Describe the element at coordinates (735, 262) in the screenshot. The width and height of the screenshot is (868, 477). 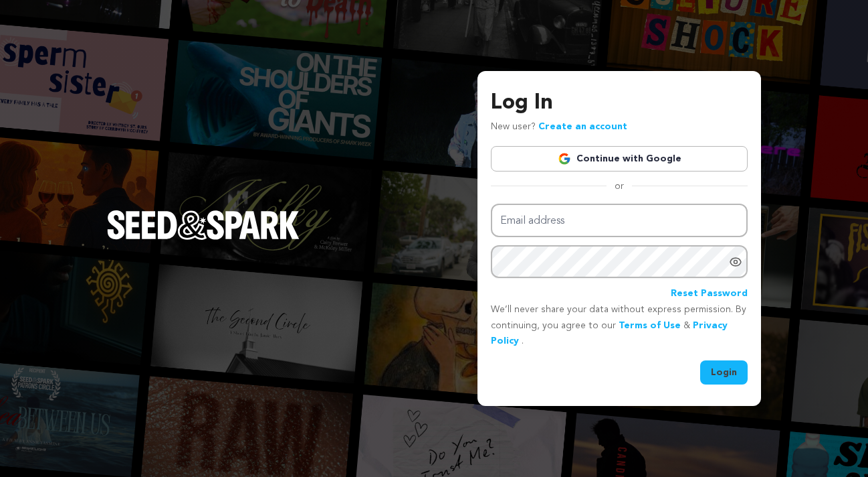
I see `a: Show password as plain text. Warning: this will display your password on the screen.` at that location.